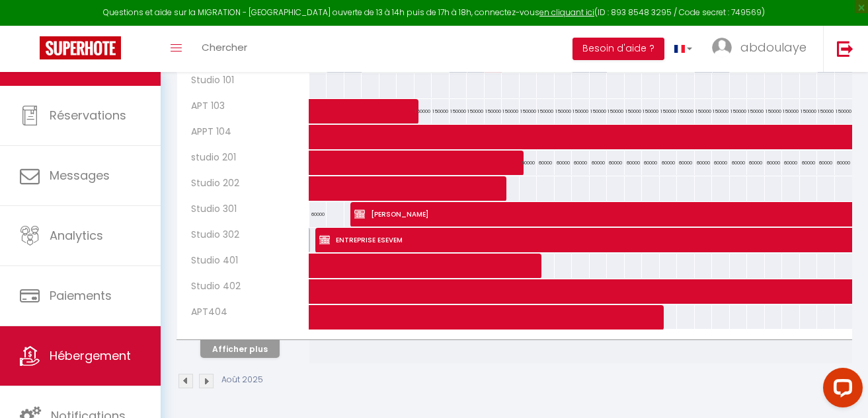 This screenshot has height=418, width=868. I want to click on a: en cliquant ici, so click(566, 12).